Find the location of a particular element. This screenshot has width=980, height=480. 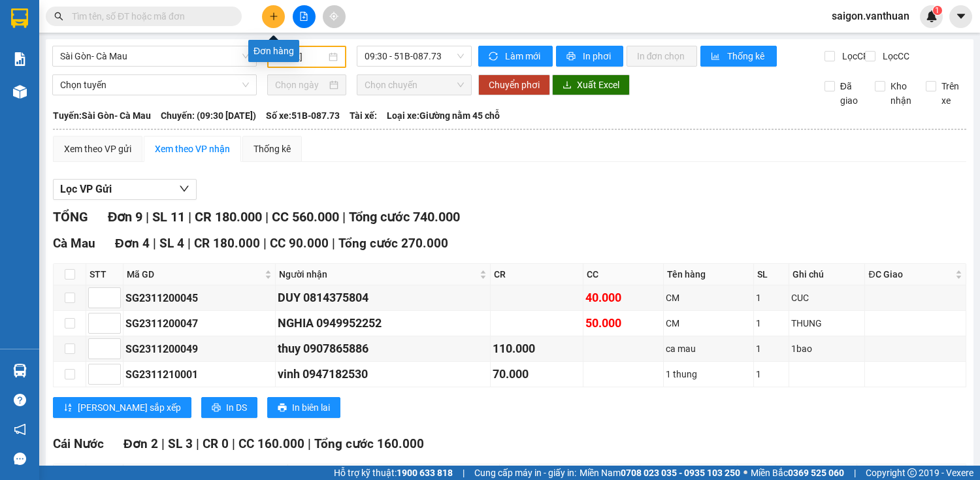

span: Đơn 9 is located at coordinates (125, 216).